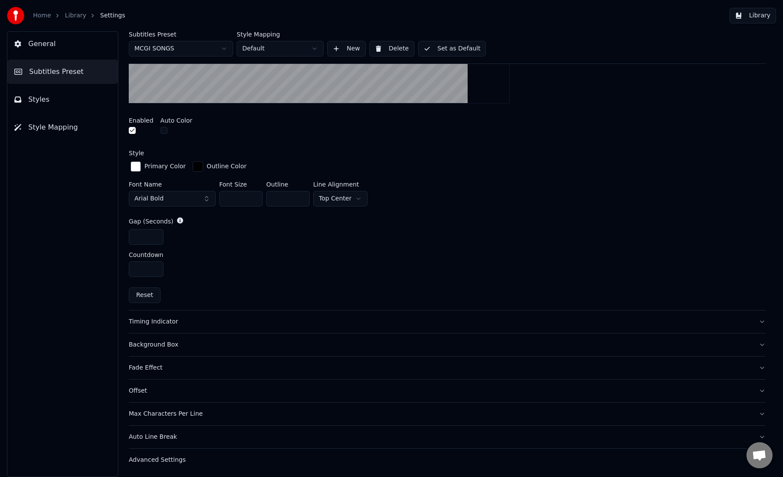  Describe the element at coordinates (177, 120) in the screenshot. I see `label: Auto Color` at that location.